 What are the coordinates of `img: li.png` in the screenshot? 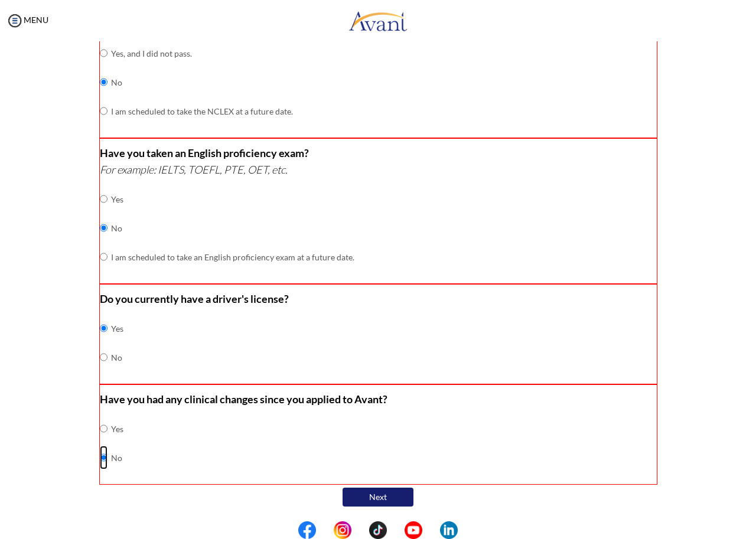 It's located at (449, 530).